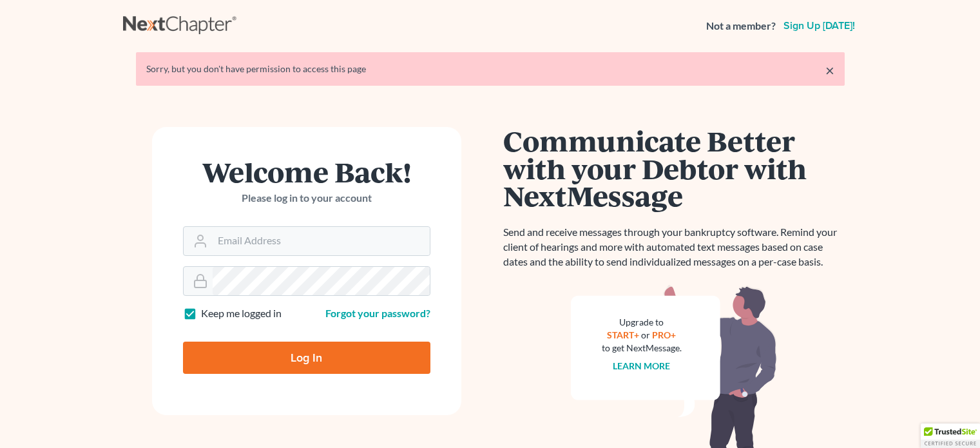 The width and height of the screenshot is (980, 448). What do you see at coordinates (674, 247) in the screenshot?
I see `p: Send and receive messages through your bankruptcy software. Remind your client of hearings and mo...` at bounding box center [674, 247].